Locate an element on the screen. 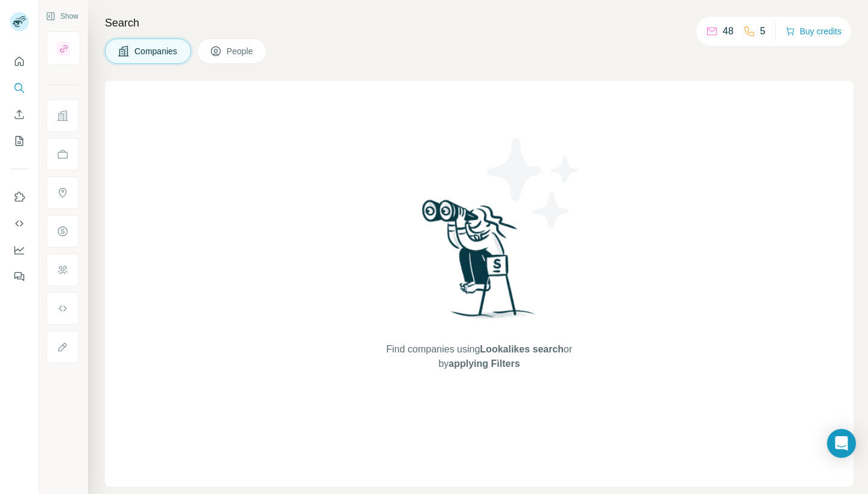 The height and width of the screenshot is (494, 868). h4: Search is located at coordinates (479, 23).